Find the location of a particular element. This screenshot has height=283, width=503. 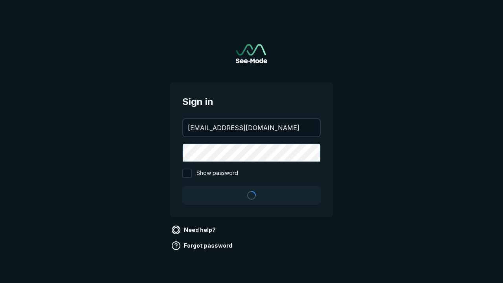

img: See-Mode Logo is located at coordinates (251, 53).